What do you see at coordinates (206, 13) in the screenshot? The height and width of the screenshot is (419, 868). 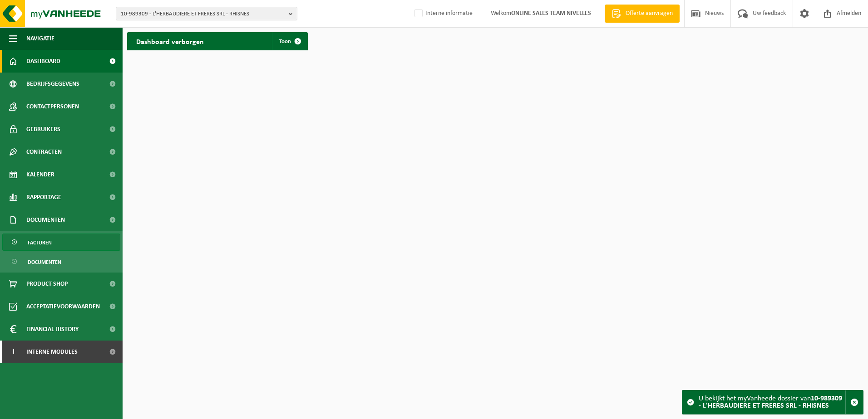 I see `button: 10-989309 - L'HERBAUDIERE ET FRERES SRL - RHISNES` at bounding box center [206, 13].